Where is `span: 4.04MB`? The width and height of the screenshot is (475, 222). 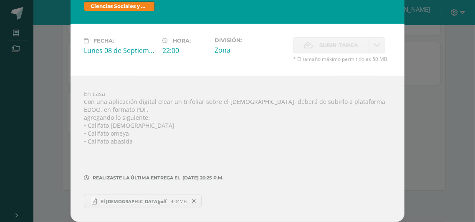 span: 4.04MB is located at coordinates (179, 201).